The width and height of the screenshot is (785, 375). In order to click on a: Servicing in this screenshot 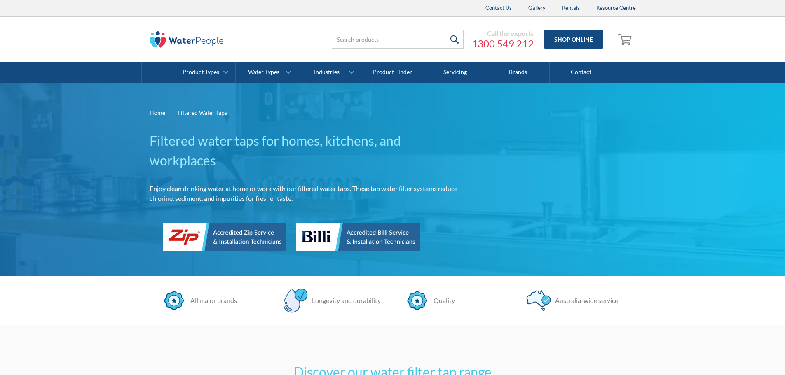, I will do `click(455, 73)`.